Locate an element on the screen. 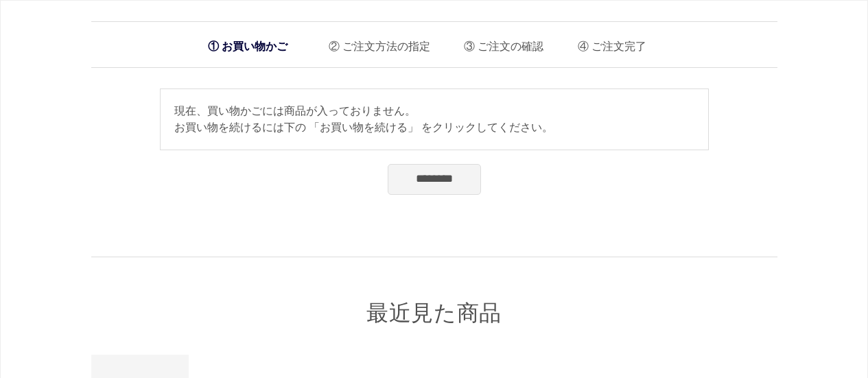 This screenshot has height=378, width=868. div: 現在、買い物かごには商品が入っておりません。 お買い物を続けるには下の 「お買い物を続ける」 をクリックしてください。 is located at coordinates (434, 120).